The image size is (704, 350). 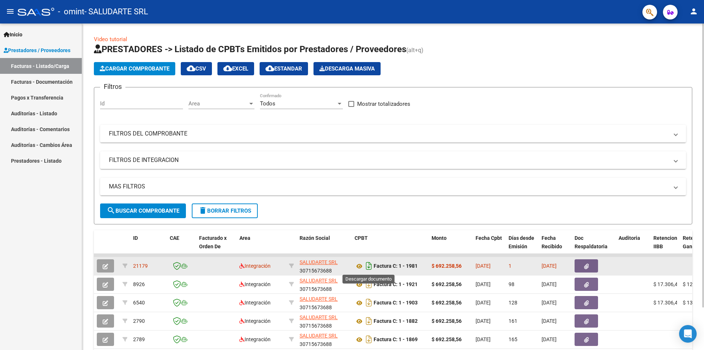 I want to click on datatable-header-cell: Monto, so click(x=451, y=246).